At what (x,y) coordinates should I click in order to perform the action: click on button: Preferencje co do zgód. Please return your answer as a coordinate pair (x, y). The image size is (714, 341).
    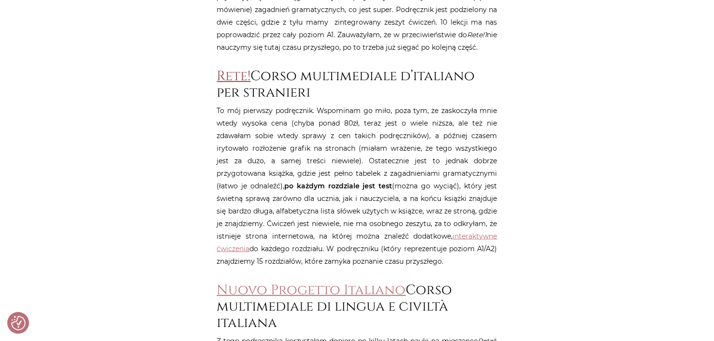
    Looking at the image, I should click on (18, 323).